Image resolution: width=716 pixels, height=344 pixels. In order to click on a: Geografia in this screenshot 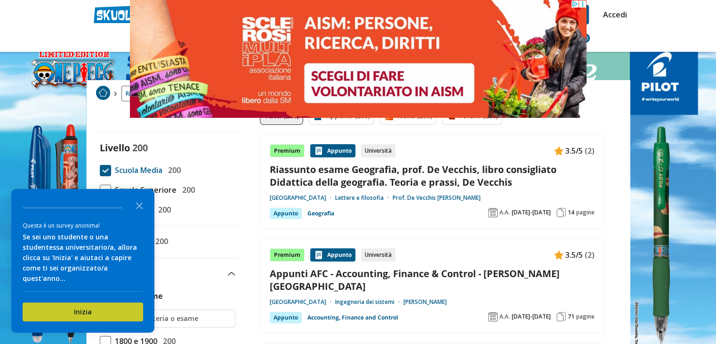, I will do `click(321, 213)`.